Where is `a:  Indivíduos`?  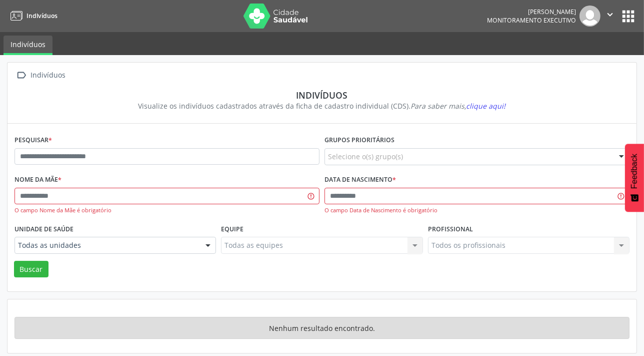 a:  Indivíduos is located at coordinates (41, 75).